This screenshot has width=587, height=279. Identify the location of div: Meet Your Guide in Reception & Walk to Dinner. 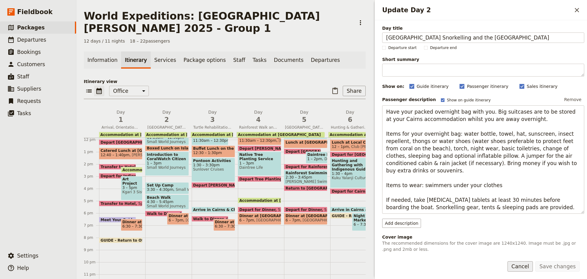
(117, 219).